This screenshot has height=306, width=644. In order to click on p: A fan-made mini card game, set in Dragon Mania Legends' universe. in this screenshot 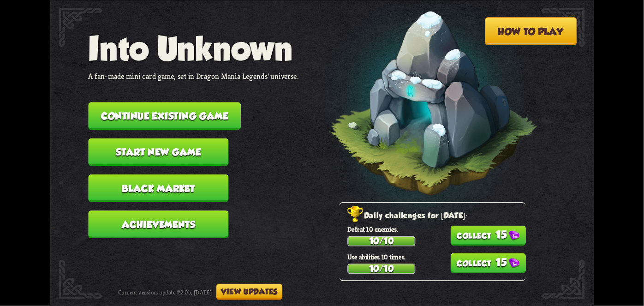, I will do `click(194, 75)`.